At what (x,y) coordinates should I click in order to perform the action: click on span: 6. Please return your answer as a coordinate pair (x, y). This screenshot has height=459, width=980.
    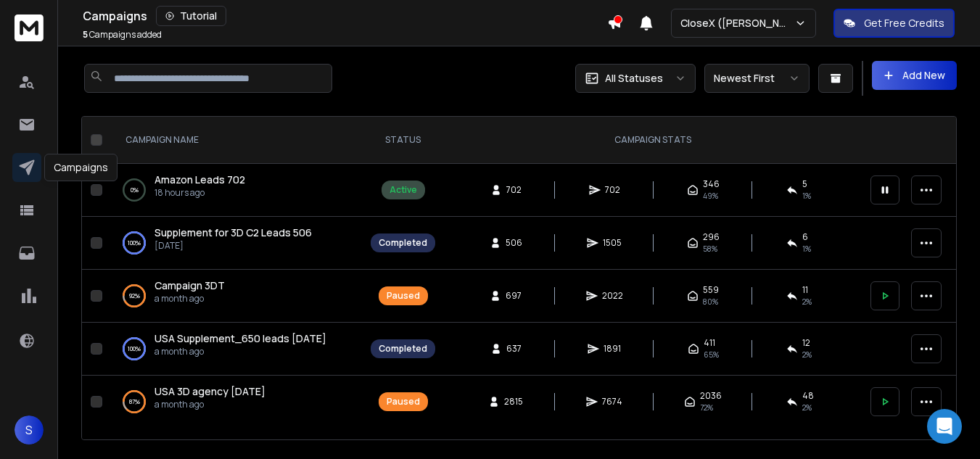
    Looking at the image, I should click on (806, 237).